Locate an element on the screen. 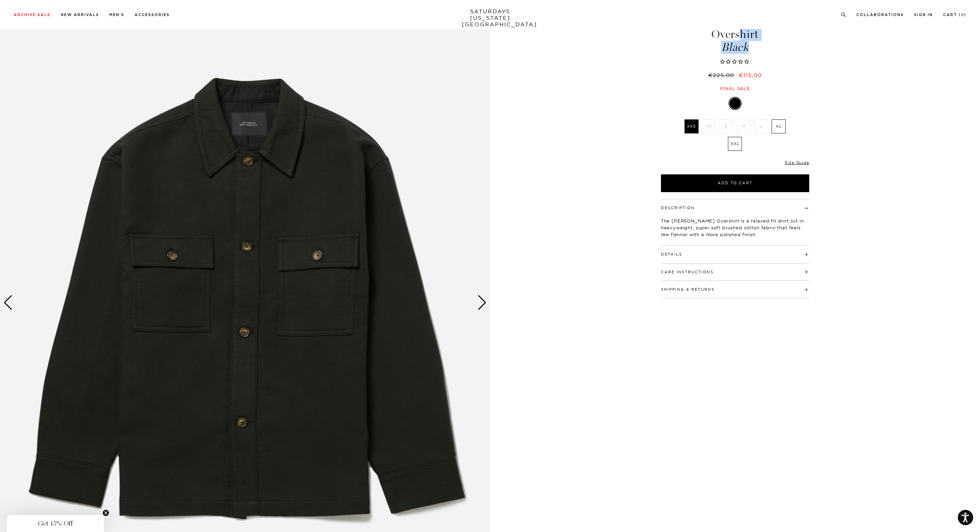  a: Sign In is located at coordinates (923, 15).